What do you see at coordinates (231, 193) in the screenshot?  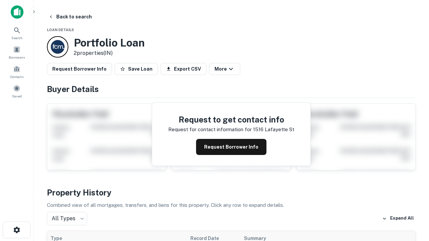 I see `h4: Property History` at bounding box center [231, 193].